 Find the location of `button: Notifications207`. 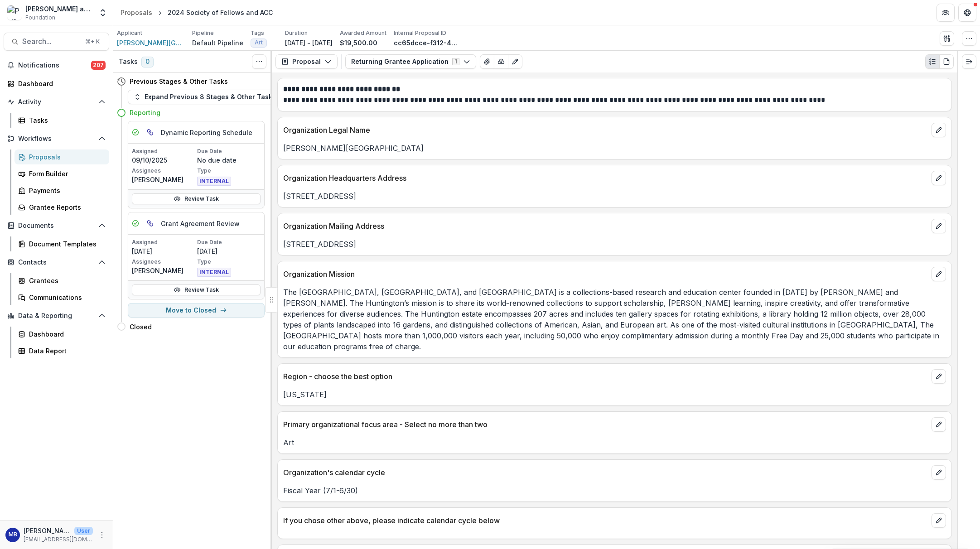

button: Notifications207 is located at coordinates (56, 65).